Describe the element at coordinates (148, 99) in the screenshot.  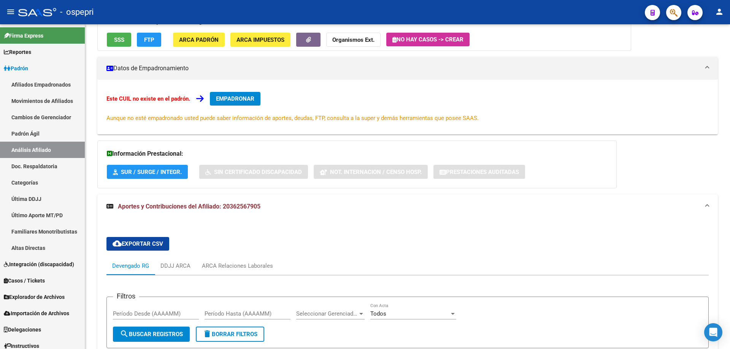
I see `strong: Este CUIL no existe en el padrón.` at that location.